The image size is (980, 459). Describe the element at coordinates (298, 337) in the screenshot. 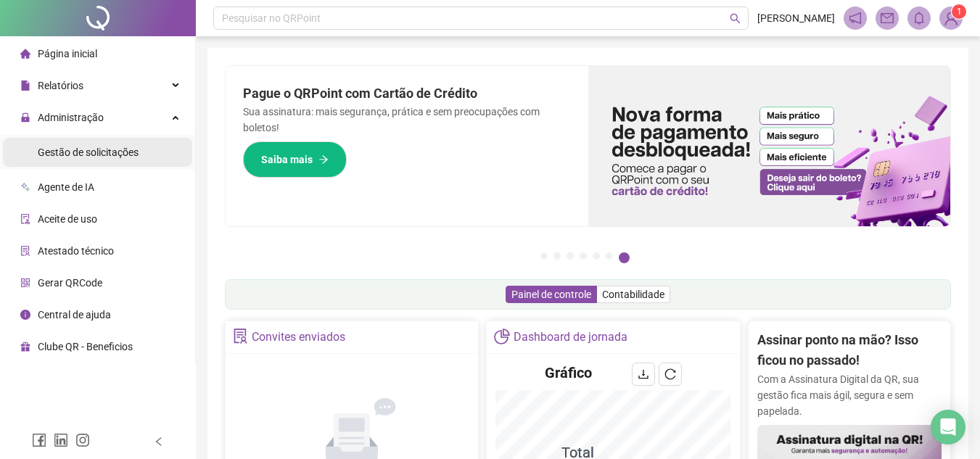

I see `div: Convites enviados` at that location.